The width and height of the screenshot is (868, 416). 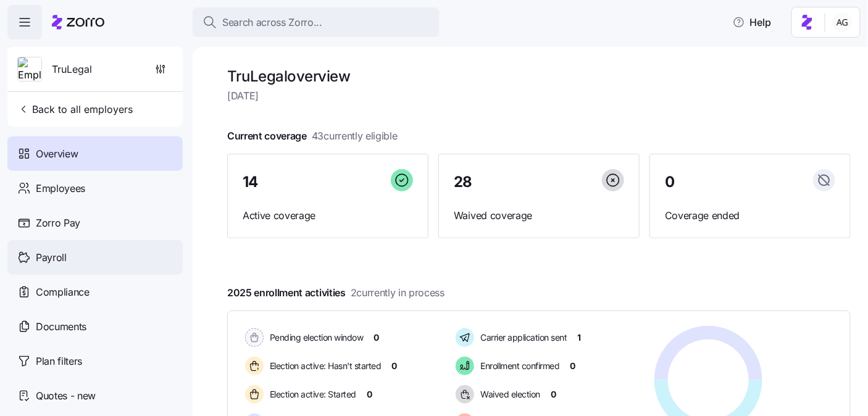 I want to click on span: Current coverage, so click(x=313, y=136).